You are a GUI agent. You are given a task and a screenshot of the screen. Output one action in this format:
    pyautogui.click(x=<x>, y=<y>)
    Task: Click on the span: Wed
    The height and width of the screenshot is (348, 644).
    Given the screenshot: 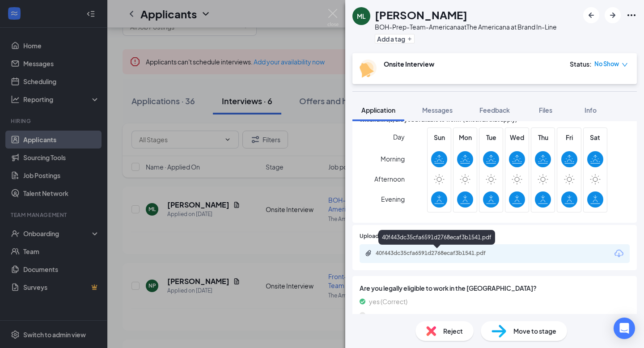 What is the action you would take?
    pyautogui.click(x=517, y=138)
    